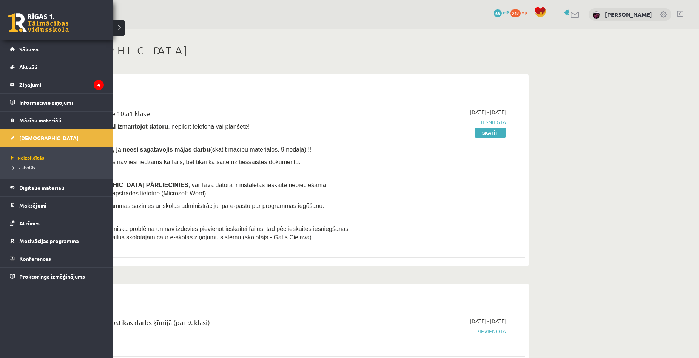 This screenshot has height=358, width=699. Describe the element at coordinates (49, 241) in the screenshot. I see `span: Motivācijas programma` at that location.